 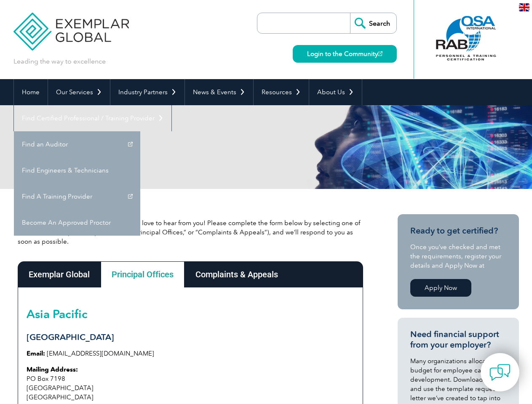 I want to click on a: Become An Approved Proctor, so click(x=77, y=222).